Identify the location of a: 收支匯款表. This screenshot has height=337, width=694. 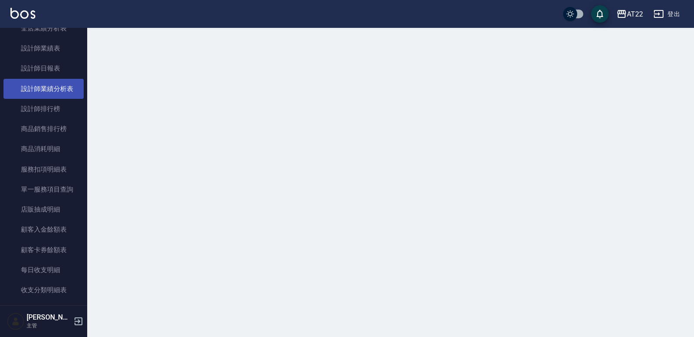
(44, 310).